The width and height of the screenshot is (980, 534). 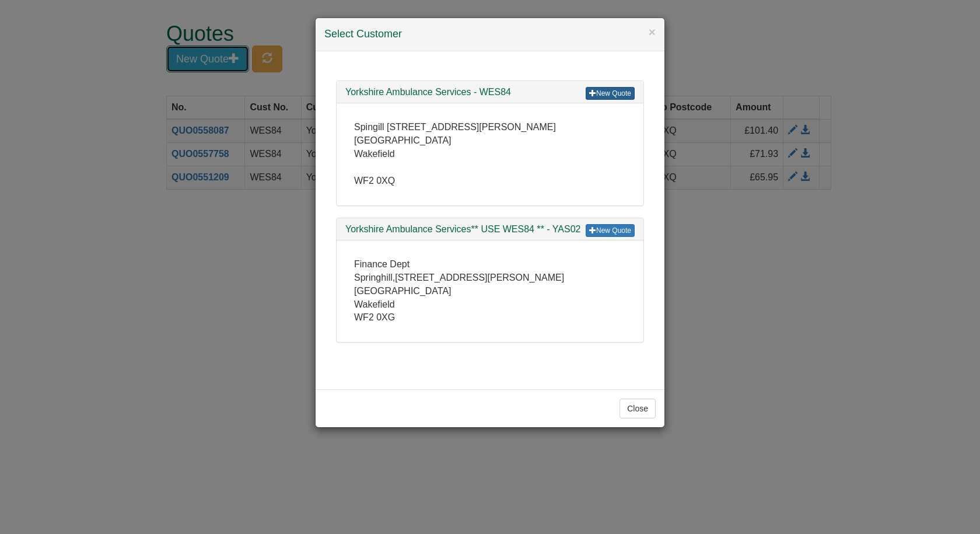 I want to click on h3: Yorkshire Ambulance Services - WES84, so click(x=490, y=92).